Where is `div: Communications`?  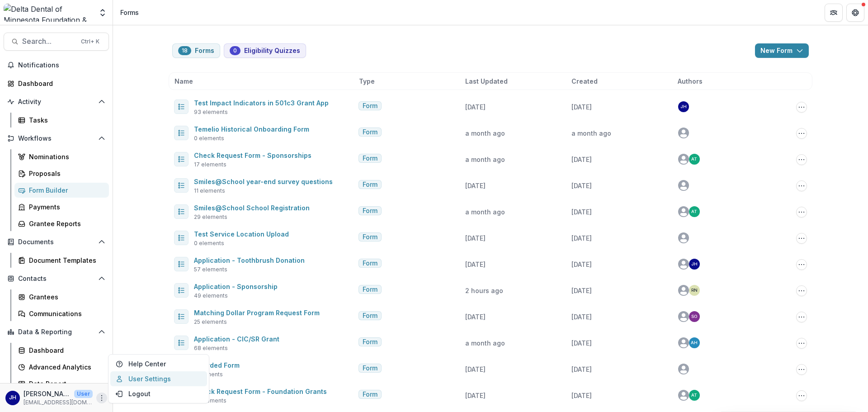
div: Communications is located at coordinates (65, 314).